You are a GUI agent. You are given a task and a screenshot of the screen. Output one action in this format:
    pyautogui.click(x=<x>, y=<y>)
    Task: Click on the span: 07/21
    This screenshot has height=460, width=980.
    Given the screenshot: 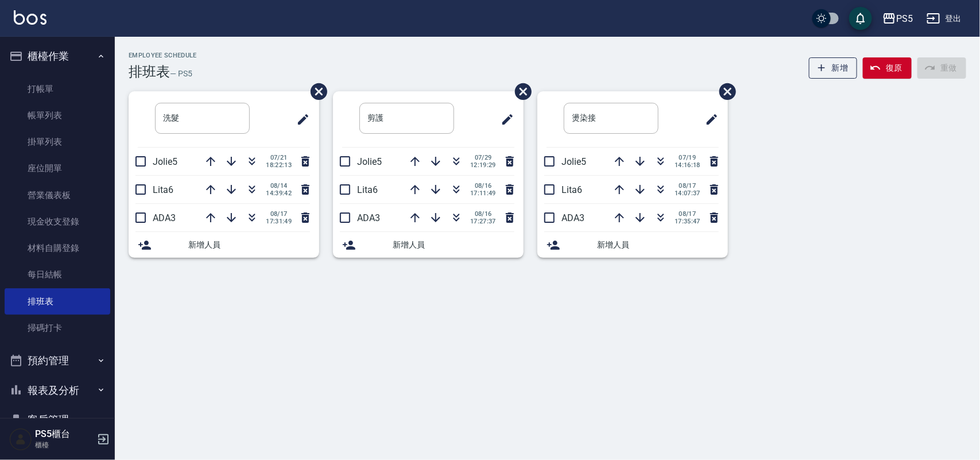 What is the action you would take?
    pyautogui.click(x=279, y=157)
    